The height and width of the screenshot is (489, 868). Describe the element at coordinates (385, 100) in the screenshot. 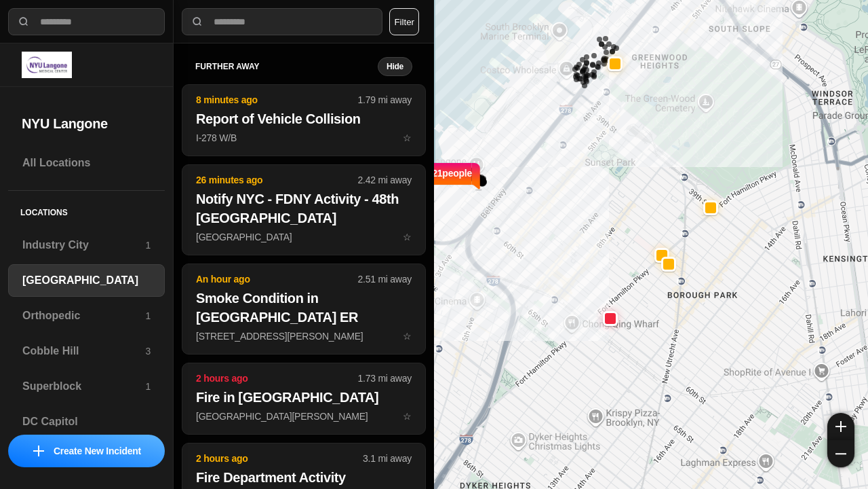

I see `p: 1.79 mi away` at that location.